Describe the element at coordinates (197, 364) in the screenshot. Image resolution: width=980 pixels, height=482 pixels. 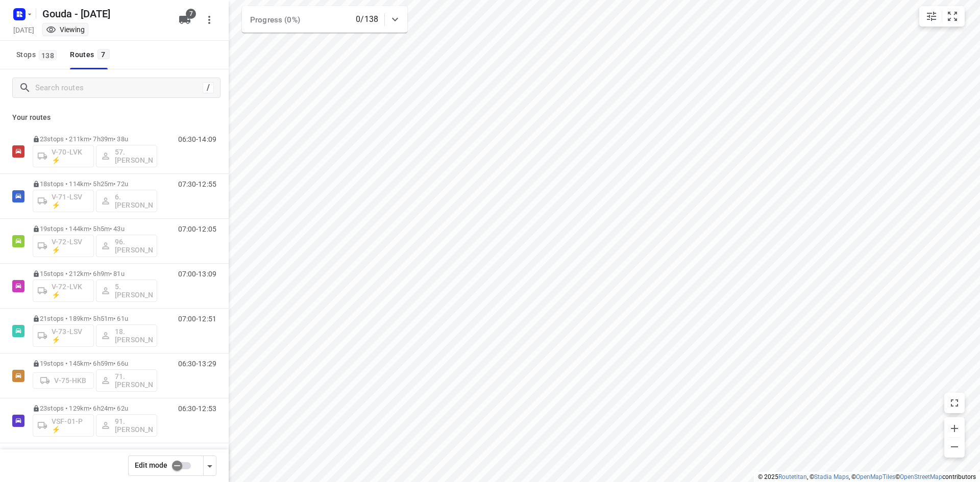
I see `p: 06:30-13:29` at that location.